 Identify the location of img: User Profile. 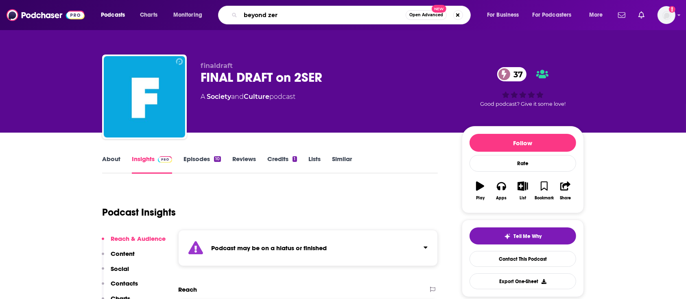
(666, 15).